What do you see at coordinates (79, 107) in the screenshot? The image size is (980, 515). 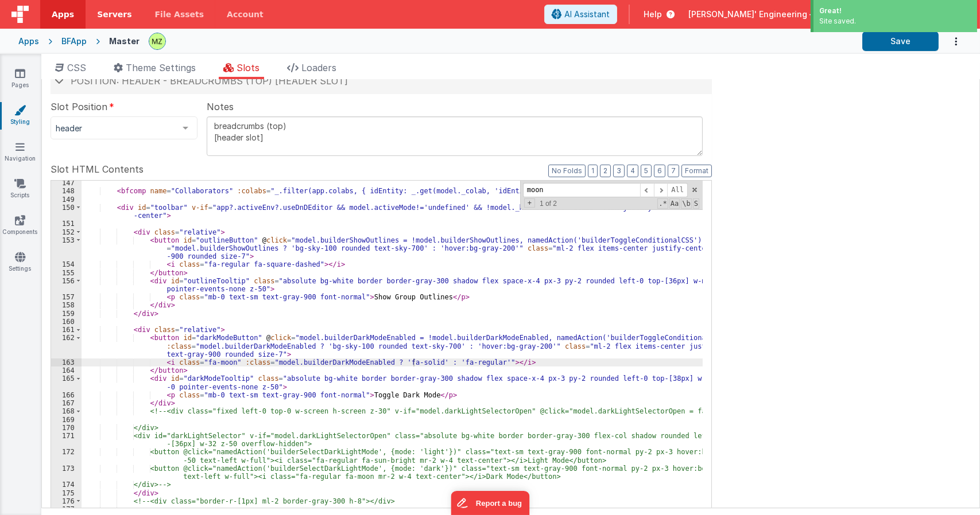 I see `span: Slot Position` at bounding box center [79, 107].